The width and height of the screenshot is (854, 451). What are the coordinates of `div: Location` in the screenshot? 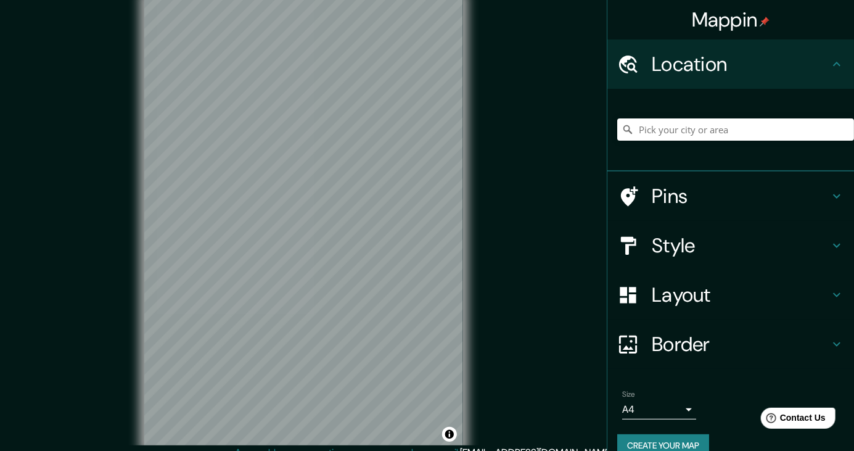 It's located at (731, 64).